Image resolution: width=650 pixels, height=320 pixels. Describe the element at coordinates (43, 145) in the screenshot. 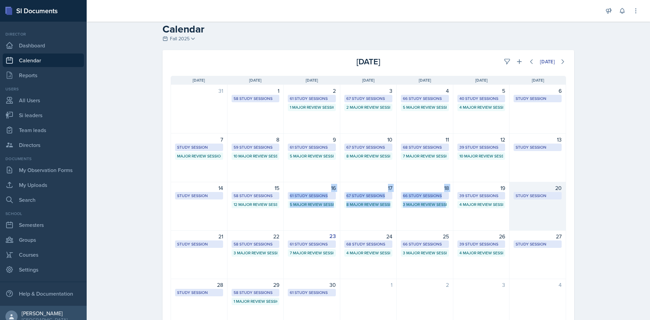

I see `a: Directors` at that location.